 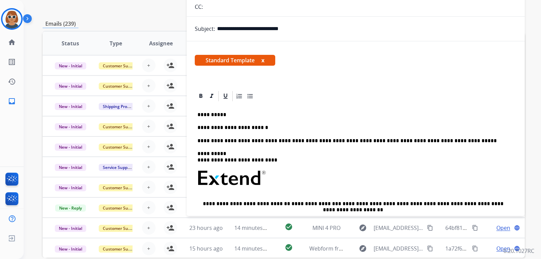 I want to click on span: MINI 4 PRO, so click(x=327, y=228).